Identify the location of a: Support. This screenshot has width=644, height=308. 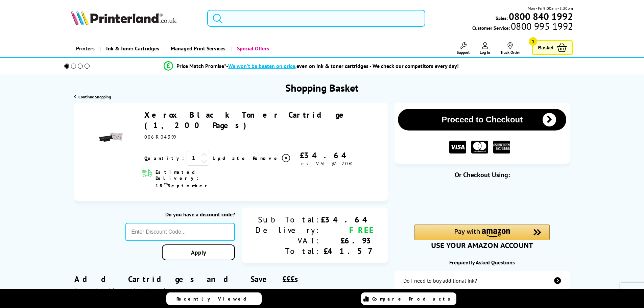
(463, 48).